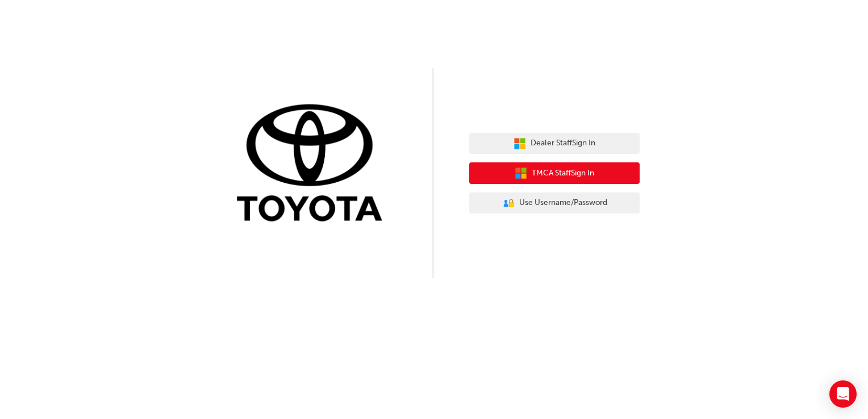 This screenshot has width=868, height=419. I want to click on span: Use Username/Password, so click(563, 203).